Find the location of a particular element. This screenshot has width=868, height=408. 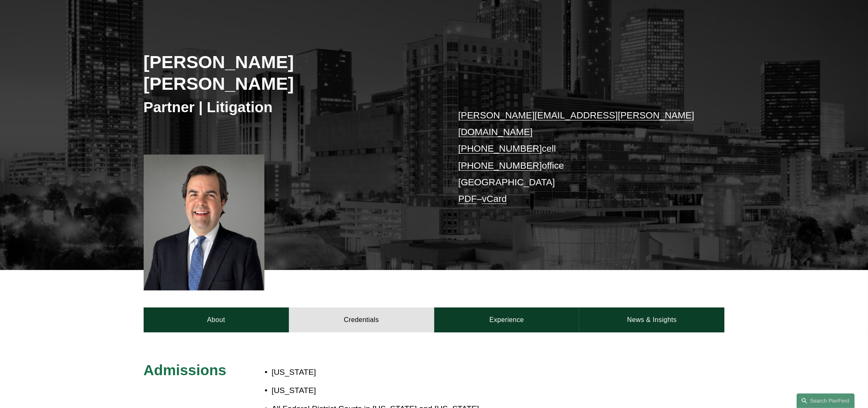

span: Admissions is located at coordinates (185, 370).